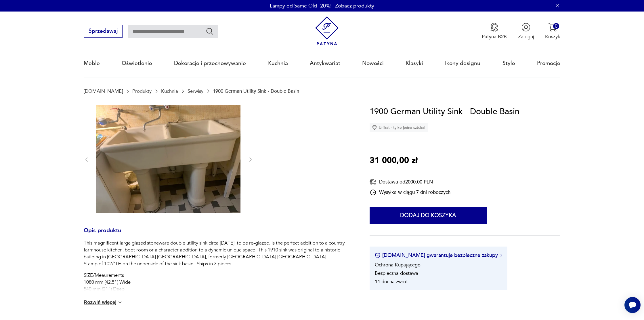 This screenshot has width=644, height=320. What do you see at coordinates (120, 303) in the screenshot?
I see `img: chevron down` at bounding box center [120, 303].